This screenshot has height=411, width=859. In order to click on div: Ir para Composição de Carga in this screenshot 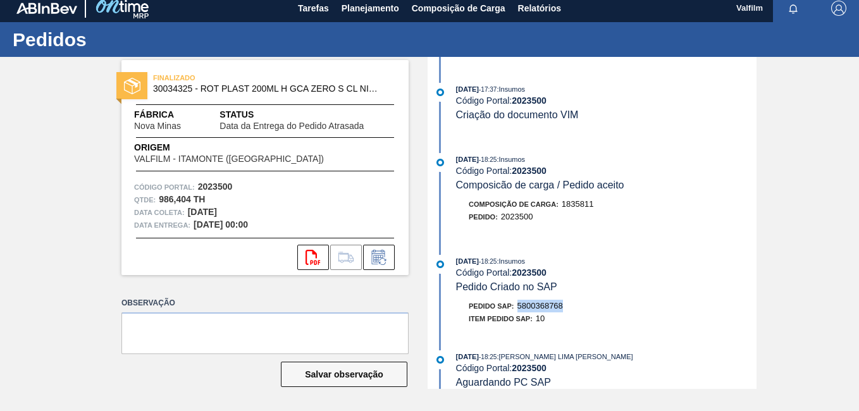, I will do `click(346, 258)`.